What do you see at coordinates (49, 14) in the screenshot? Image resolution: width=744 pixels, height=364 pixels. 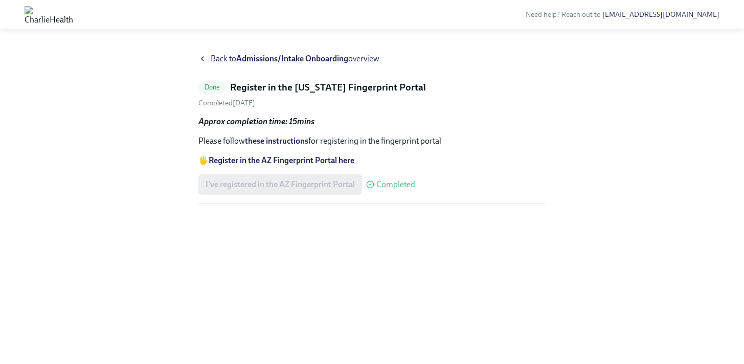 I see `img: CharlieHealth` at bounding box center [49, 14].